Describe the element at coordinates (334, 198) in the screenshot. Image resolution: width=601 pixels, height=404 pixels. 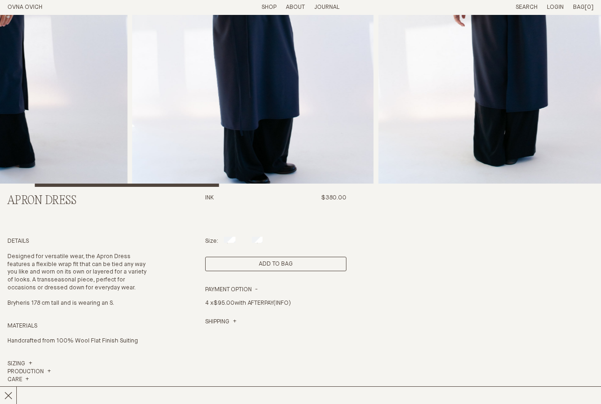
I see `span: $380.00` at that location.